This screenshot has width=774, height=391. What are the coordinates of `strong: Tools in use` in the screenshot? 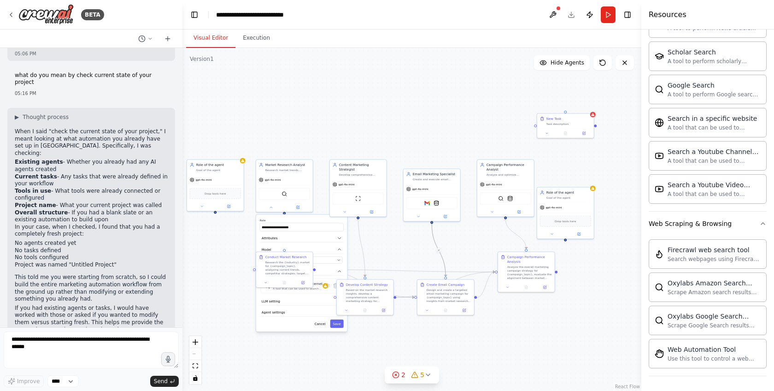 It's located at (33, 191).